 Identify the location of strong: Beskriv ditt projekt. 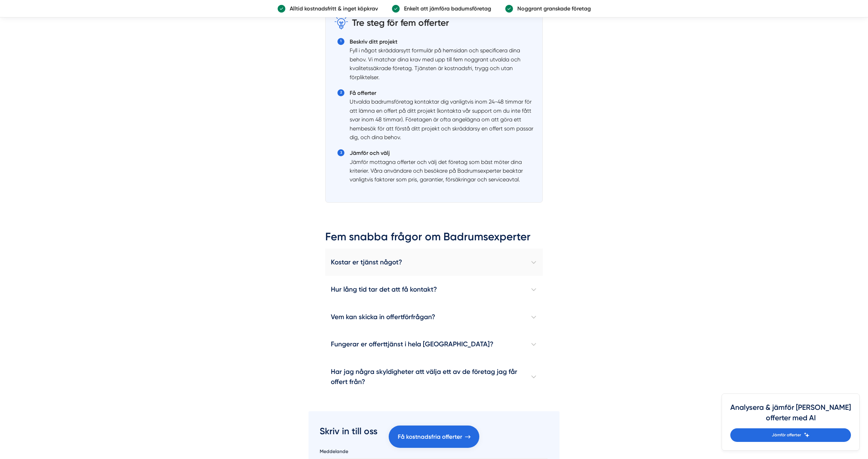
(373, 41).